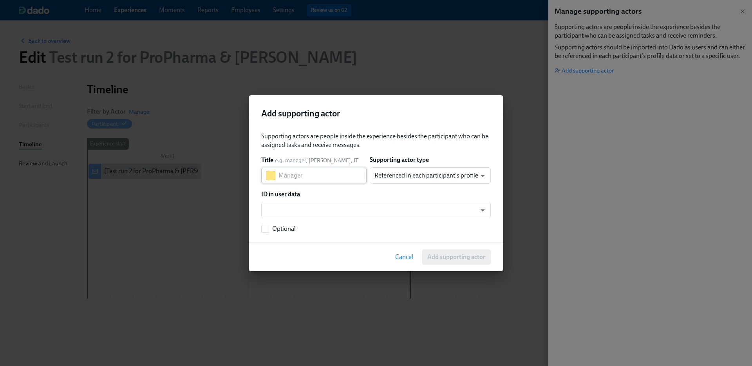  Describe the element at coordinates (404, 257) in the screenshot. I see `span: Cancel` at that location.